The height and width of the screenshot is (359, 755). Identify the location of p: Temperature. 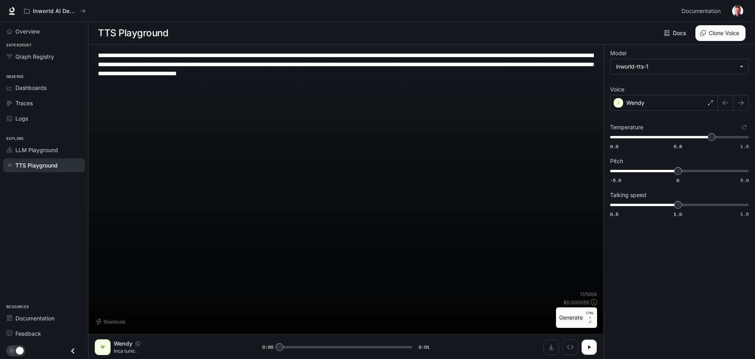
(626, 127).